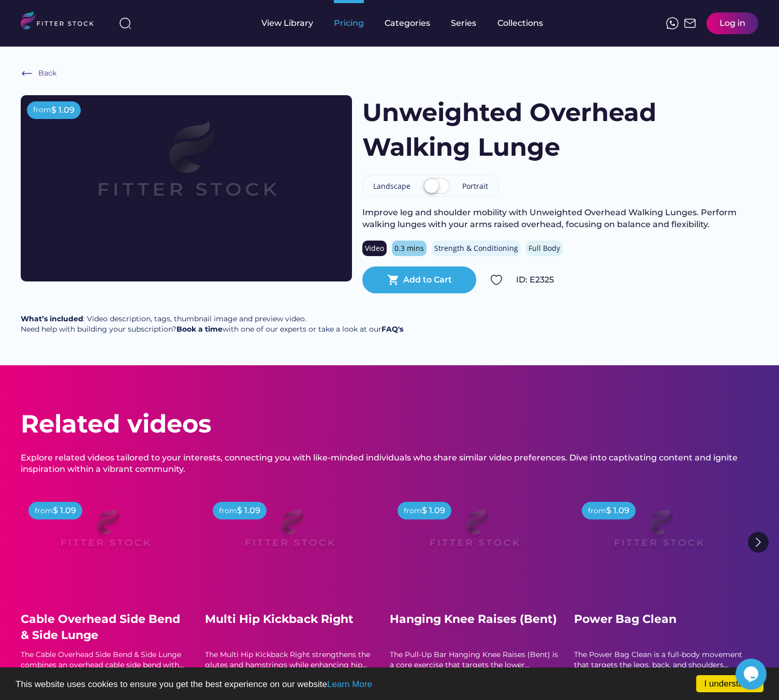  Describe the element at coordinates (27, 73) in the screenshot. I see `img: Frame%20%286%29.svg` at that location.